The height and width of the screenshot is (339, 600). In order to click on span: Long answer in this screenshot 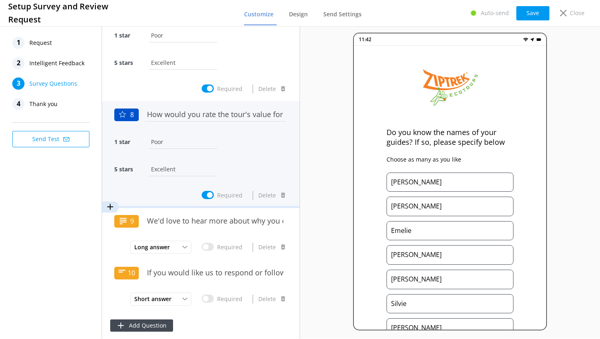, I will do `click(154, 247)`.